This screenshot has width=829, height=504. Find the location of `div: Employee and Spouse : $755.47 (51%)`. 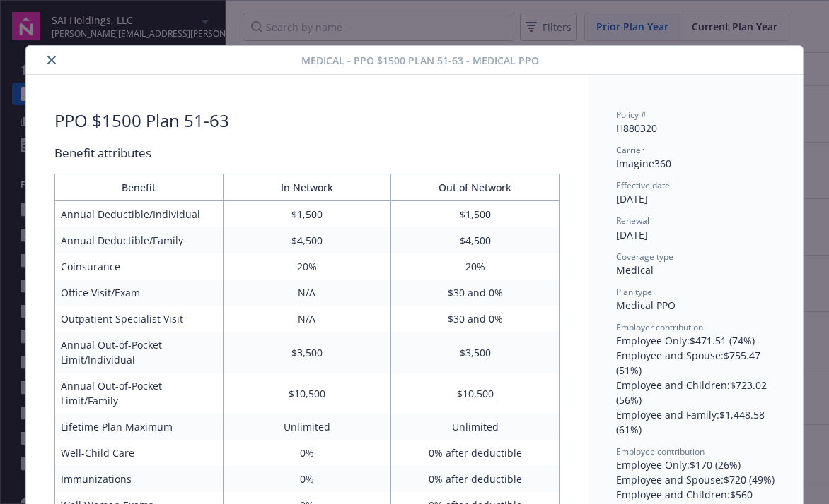

div: Employee and Spouse : $755.47 (51%) is located at coordinates (695, 363).